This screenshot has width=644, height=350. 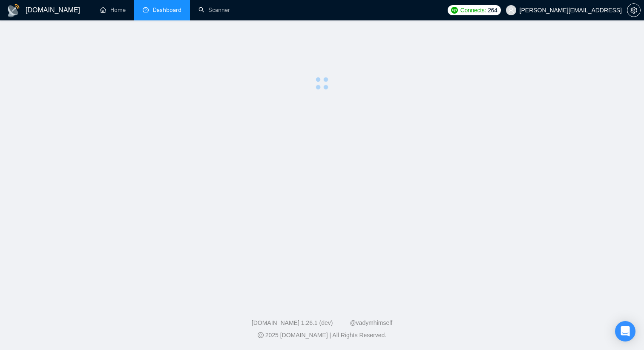 What do you see at coordinates (625, 332) in the screenshot?
I see `div: Open Intercom Messenger` at bounding box center [625, 332].